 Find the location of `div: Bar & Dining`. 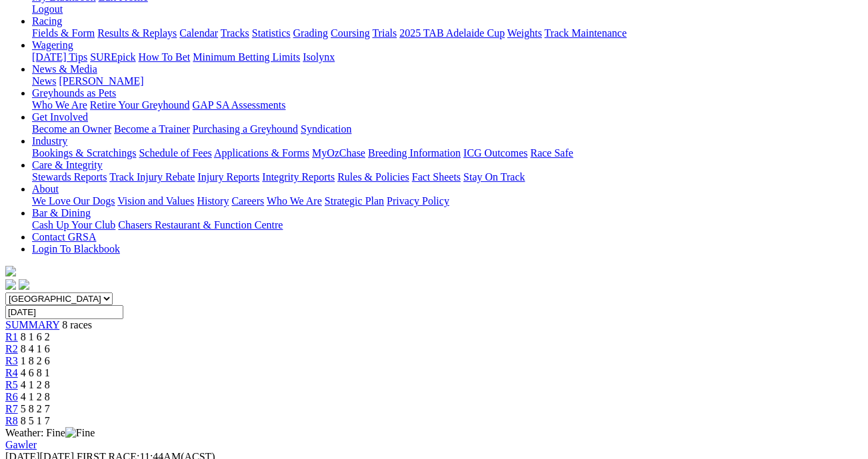

div: Bar & Dining is located at coordinates (447, 225).